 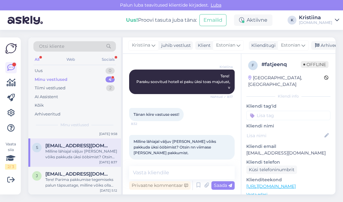 What do you see at coordinates (110, 88) in the screenshot?
I see `div: 2` at bounding box center [110, 88].